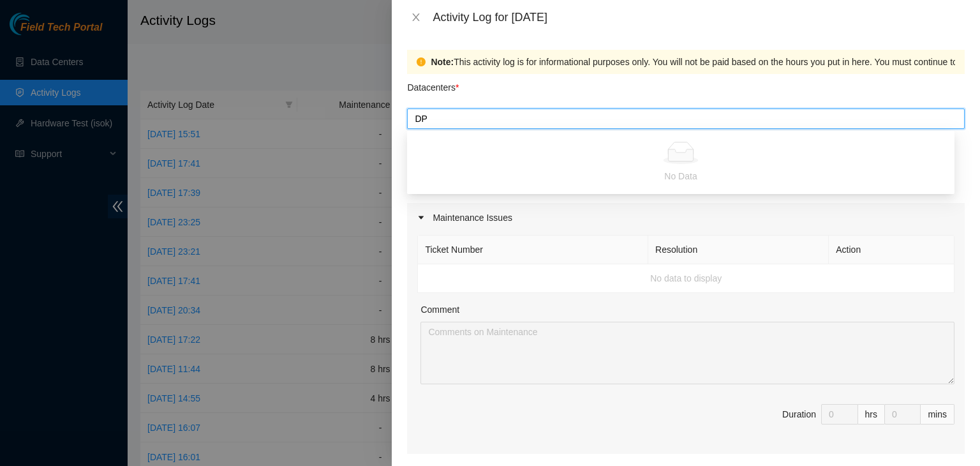 The height and width of the screenshot is (466, 980). What do you see at coordinates (439, 310) in the screenshot?
I see `label: Comment` at bounding box center [439, 310].